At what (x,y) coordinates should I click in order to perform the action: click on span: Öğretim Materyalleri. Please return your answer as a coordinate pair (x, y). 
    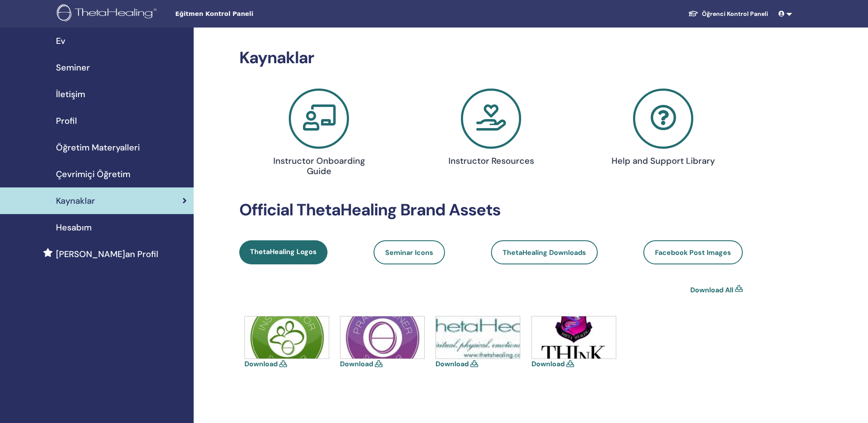
    Looking at the image, I should click on (98, 148).